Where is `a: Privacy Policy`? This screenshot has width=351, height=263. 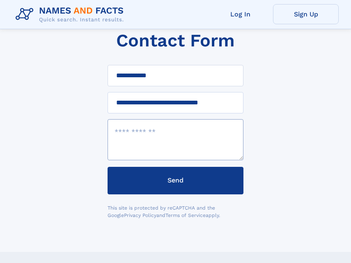 a: Privacy Policy is located at coordinates (140, 215).